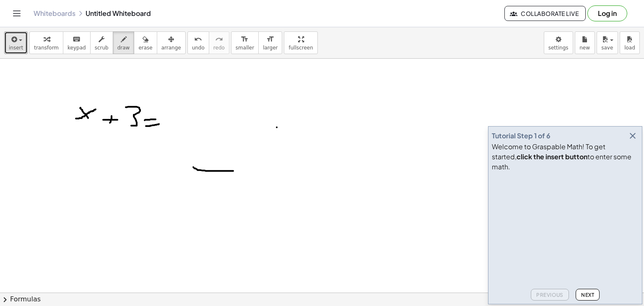  Describe the element at coordinates (545, 13) in the screenshot. I see `span: Collaborate Live` at that location.